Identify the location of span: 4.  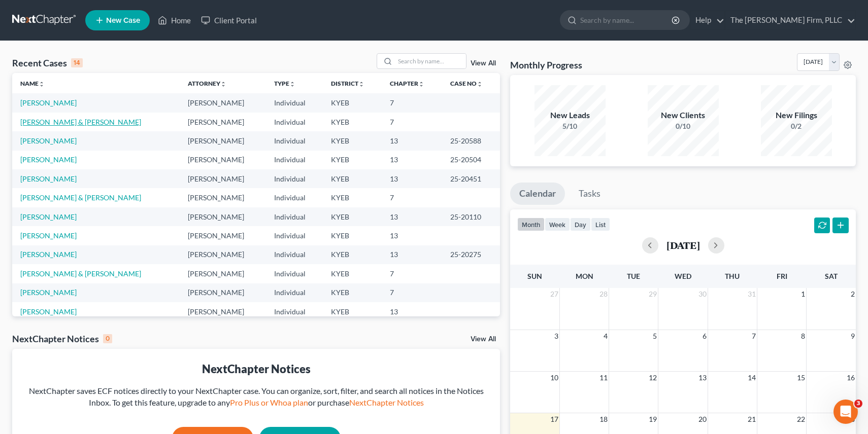
(606, 337).